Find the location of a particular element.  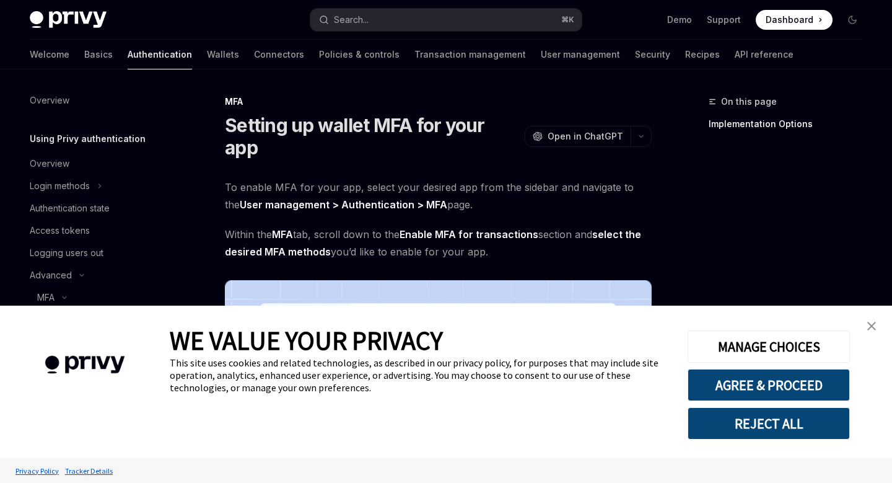

button: Open search is located at coordinates (445, 20).